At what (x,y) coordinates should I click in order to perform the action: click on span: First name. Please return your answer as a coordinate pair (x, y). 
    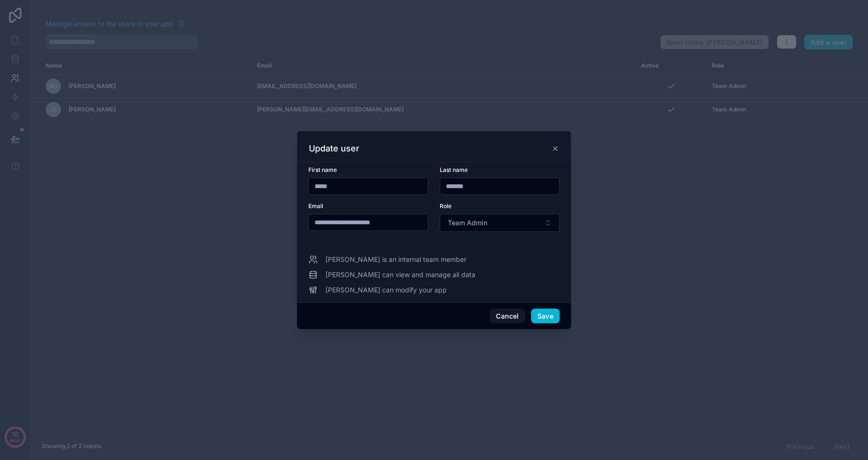
    Looking at the image, I should click on (323, 169).